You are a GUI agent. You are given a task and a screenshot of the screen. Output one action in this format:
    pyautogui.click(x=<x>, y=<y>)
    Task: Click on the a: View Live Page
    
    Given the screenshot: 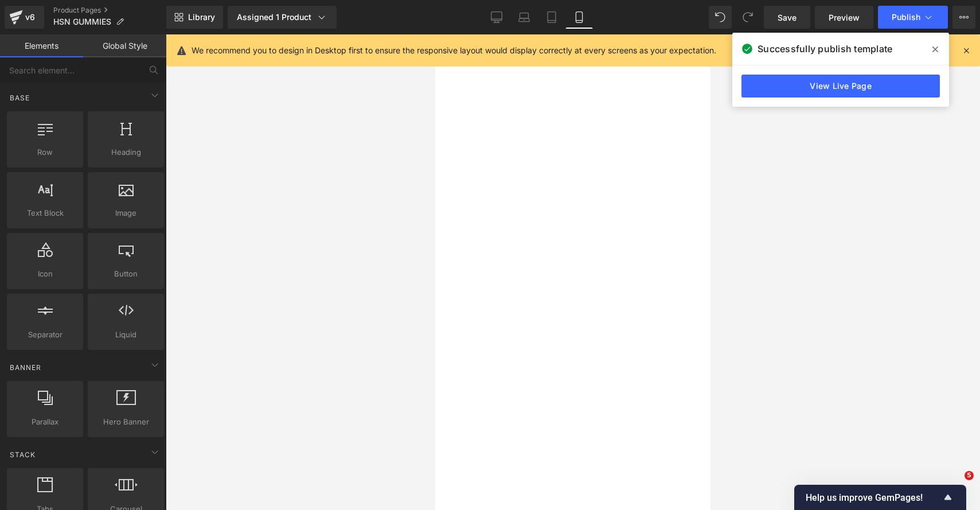 What is the action you would take?
    pyautogui.click(x=841, y=86)
    